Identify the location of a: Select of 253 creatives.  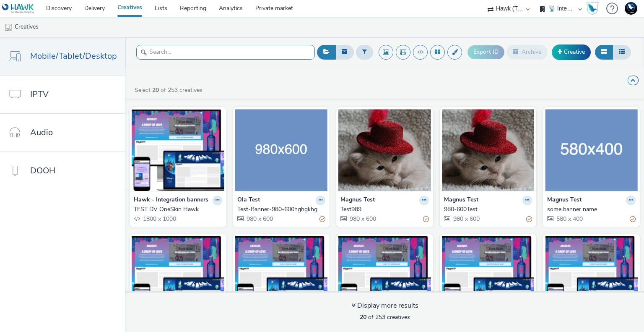
(170, 90).